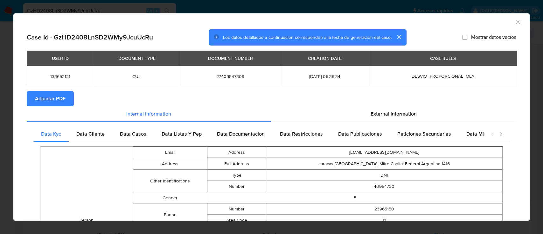 The height and width of the screenshot is (234, 543). I want to click on div: Detailed internal info, so click(258, 134).